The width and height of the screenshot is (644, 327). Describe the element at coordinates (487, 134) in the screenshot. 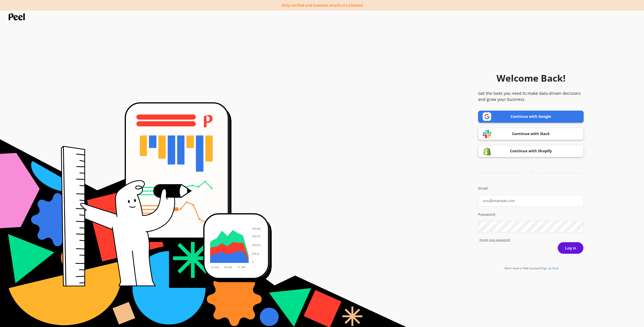

I see `img: Slack logo` at that location.